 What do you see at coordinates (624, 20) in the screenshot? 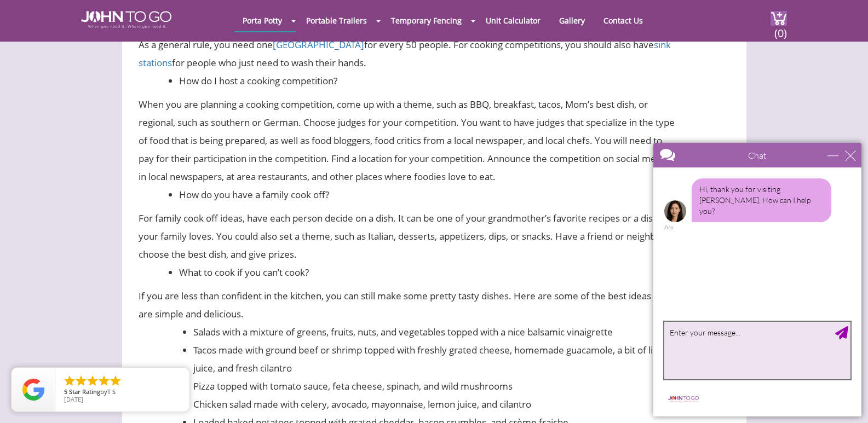
I see `a: Contact Us` at bounding box center [624, 20].